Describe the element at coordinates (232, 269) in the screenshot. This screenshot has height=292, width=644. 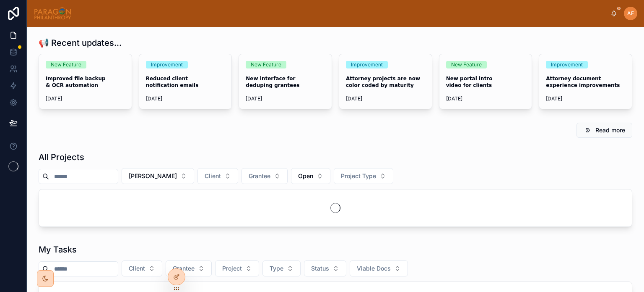
I see `span: Project` at that location.